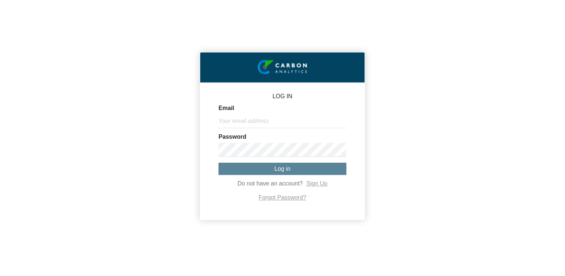 This screenshot has width=565, height=276. Describe the element at coordinates (72, 98) in the screenshot. I see `input: Enter your email address` at that location.